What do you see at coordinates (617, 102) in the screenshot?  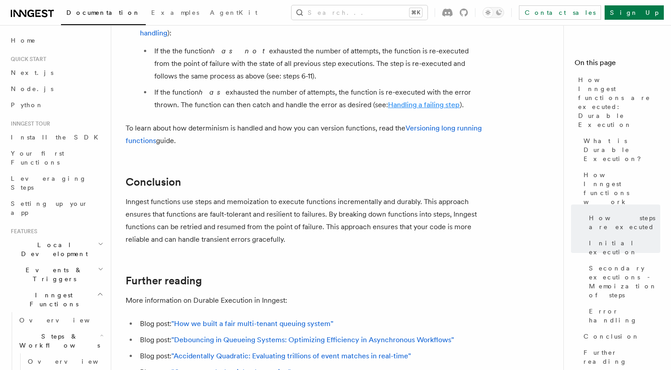 I see `a: How Inngest functions are executed: Durable Execution` at bounding box center [617, 102].